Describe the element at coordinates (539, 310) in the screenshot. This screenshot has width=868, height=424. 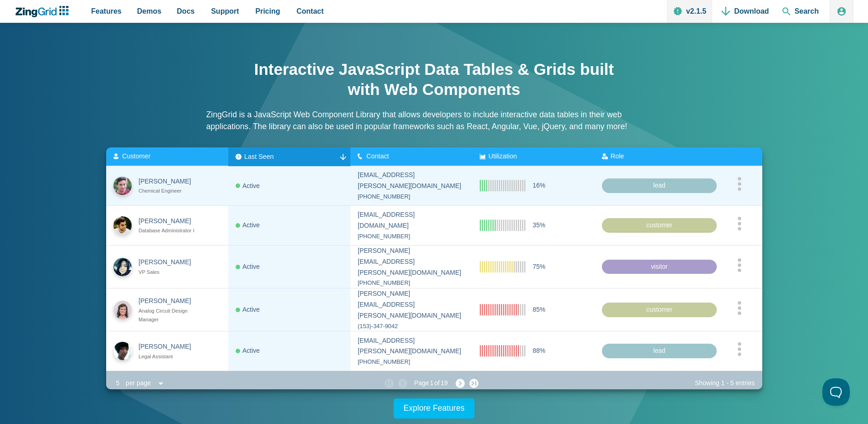
I see `span: 85%` at that location.